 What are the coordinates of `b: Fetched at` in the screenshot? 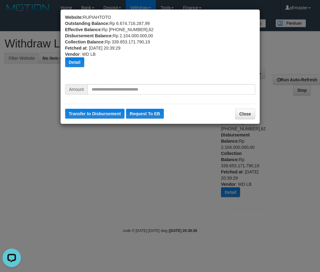 It's located at (76, 48).